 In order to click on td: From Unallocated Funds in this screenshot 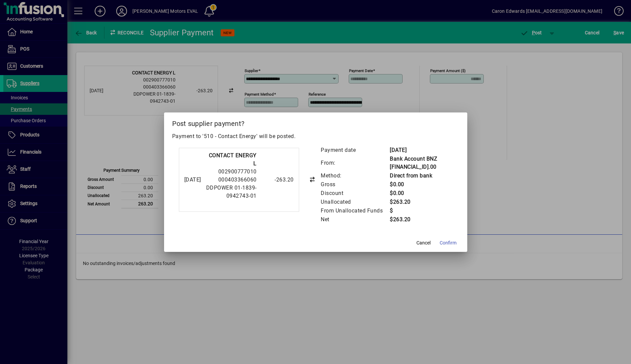, I will do `click(355, 211)`.